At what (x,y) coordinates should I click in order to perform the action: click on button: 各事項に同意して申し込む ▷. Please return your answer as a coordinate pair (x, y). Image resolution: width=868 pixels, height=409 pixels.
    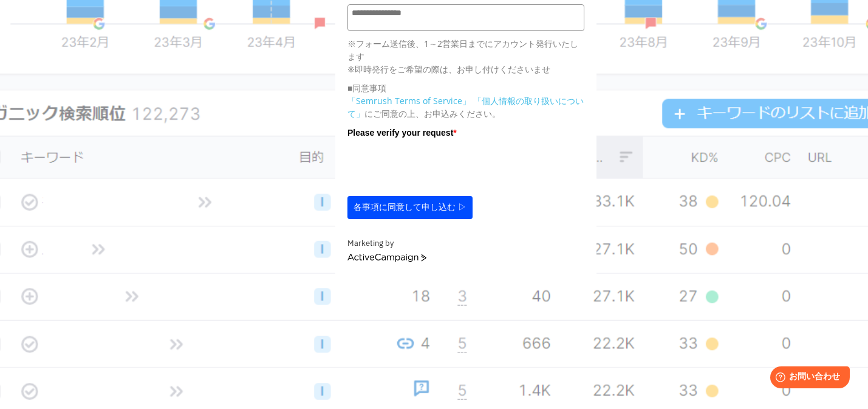
    Looking at the image, I should click on (410, 207).